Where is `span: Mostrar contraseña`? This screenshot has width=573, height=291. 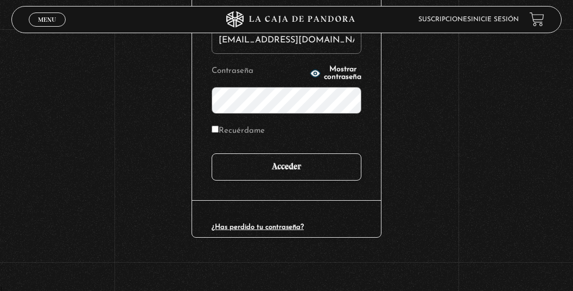
span: Mostrar contraseña is located at coordinates (343, 73).